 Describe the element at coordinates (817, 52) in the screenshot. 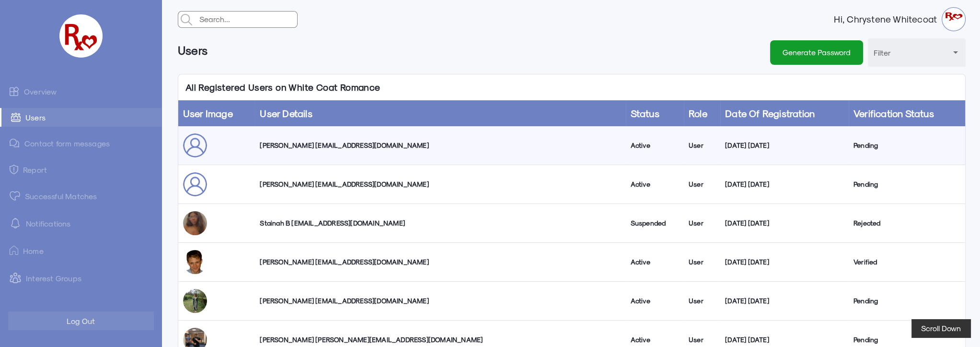

I see `button: Generate Password` at that location.